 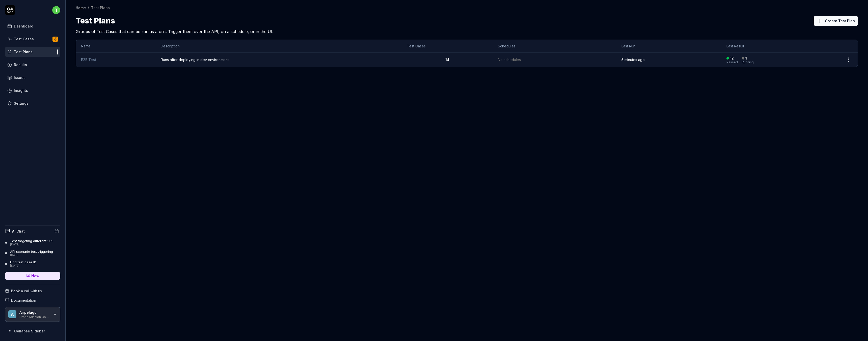 I want to click on th: Test Cases, so click(x=447, y=46).